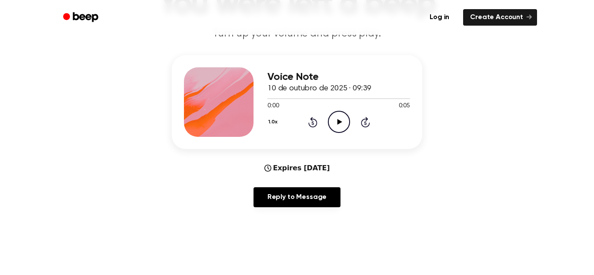 This screenshot has width=594, height=275. Describe the element at coordinates (500, 17) in the screenshot. I see `a: Create Account` at that location.